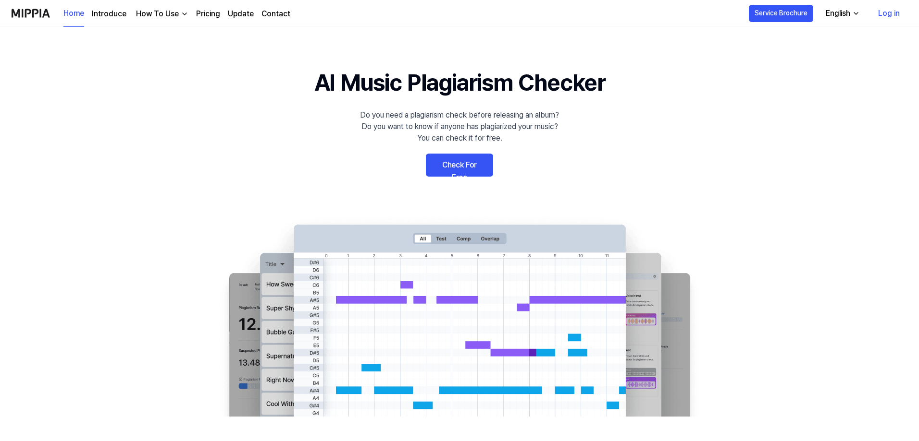 Image resolution: width=919 pixels, height=441 pixels. I want to click on div: Do you need a plagiarism check before releasing an album? Do you want to know if anyone has plagi..., so click(459, 127).